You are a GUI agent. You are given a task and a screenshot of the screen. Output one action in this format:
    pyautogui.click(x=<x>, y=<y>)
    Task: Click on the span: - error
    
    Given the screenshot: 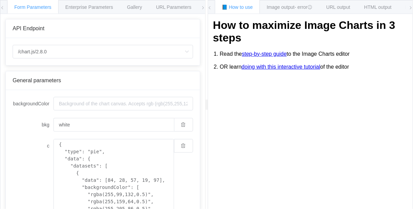 What is the action you would take?
    pyautogui.click(x=304, y=7)
    